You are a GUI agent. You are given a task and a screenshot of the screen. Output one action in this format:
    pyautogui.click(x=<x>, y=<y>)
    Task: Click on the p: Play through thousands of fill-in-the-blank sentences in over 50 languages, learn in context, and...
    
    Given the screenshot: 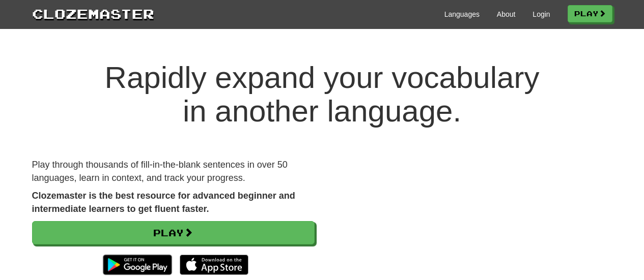 What is the action you would take?
    pyautogui.click(x=173, y=171)
    